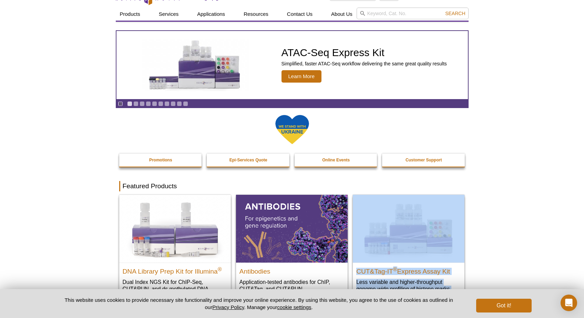  What do you see at coordinates (504, 306) in the screenshot?
I see `button: Got it!` at bounding box center [504, 306].